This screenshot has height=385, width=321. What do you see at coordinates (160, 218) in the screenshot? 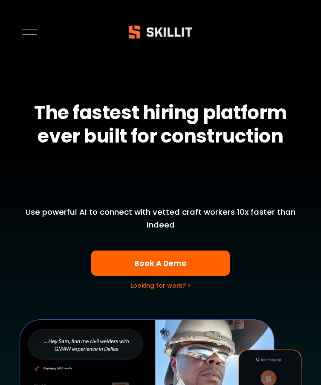
I see `p: Use powerful AI to connect with vetted craft workers 10x faster than Indeed` at bounding box center [160, 218].